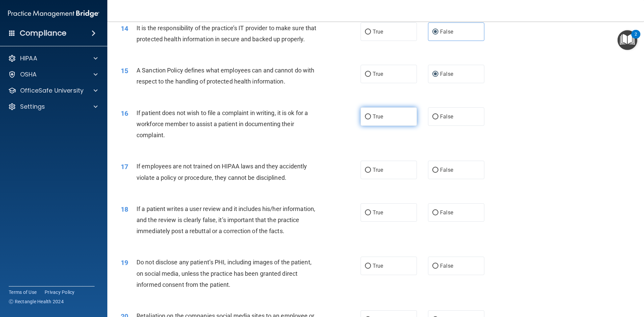 The height and width of the screenshot is (317, 644). What do you see at coordinates (226, 220) in the screenshot?
I see `span: If a patient writes a user review and it includes his/her information, and the review is clearly ...` at bounding box center [226, 220].